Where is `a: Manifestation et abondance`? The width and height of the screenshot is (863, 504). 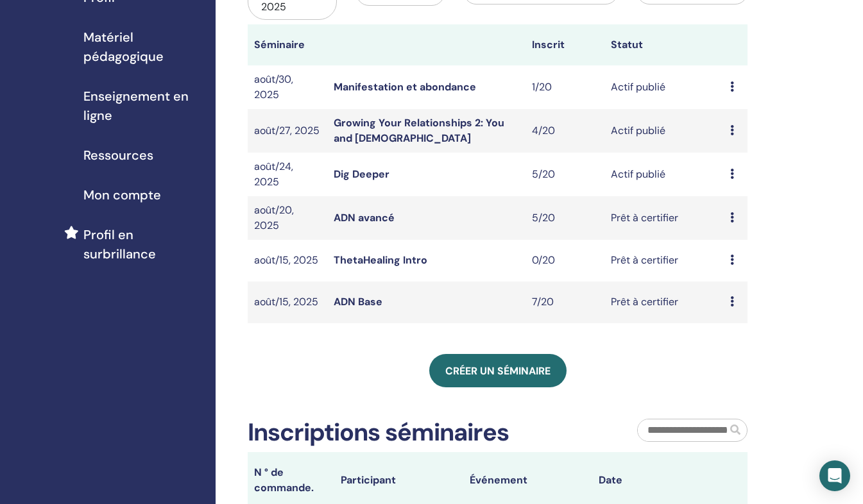
a: Manifestation et abondance is located at coordinates (404, 87).